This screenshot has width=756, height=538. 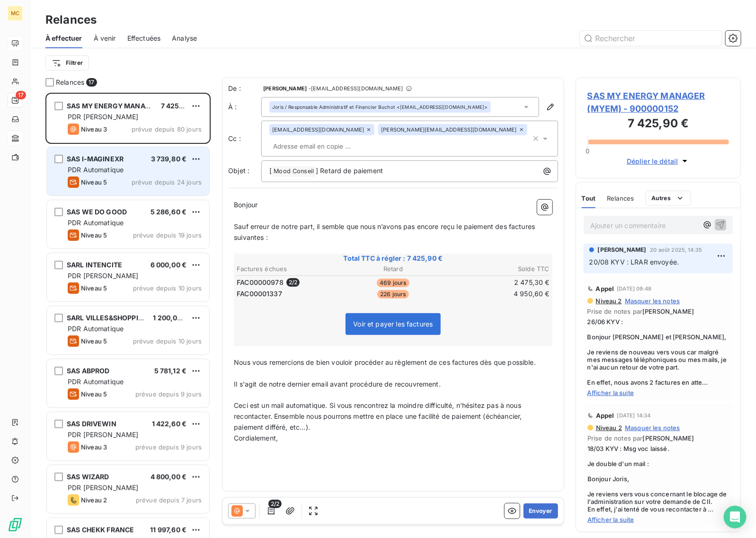 What do you see at coordinates (238, 171) in the screenshot?
I see `span: Objet :` at bounding box center [238, 171].